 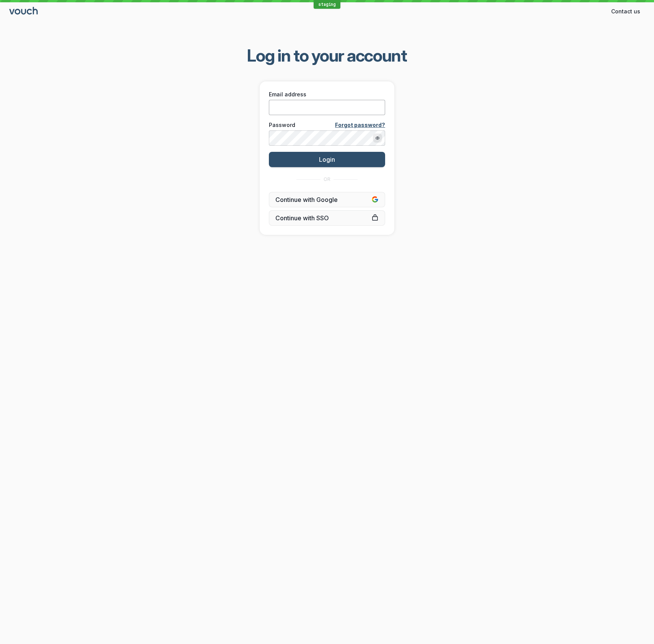 I want to click on span: Email address, so click(x=287, y=94).